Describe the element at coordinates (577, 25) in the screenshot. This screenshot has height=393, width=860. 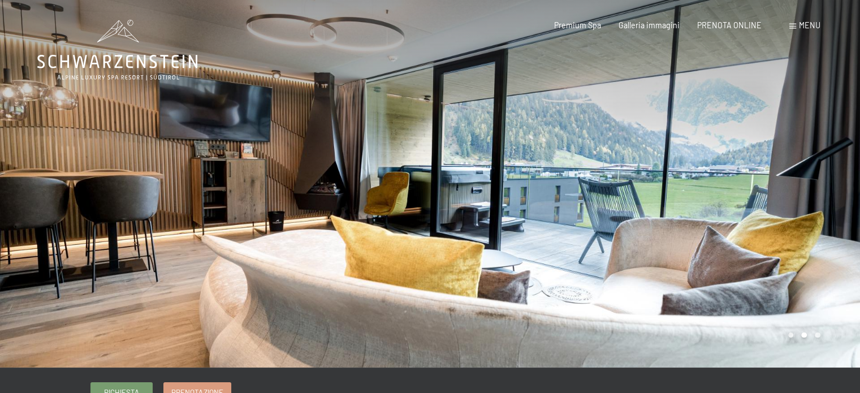
I see `a: Premium Spa` at that location.